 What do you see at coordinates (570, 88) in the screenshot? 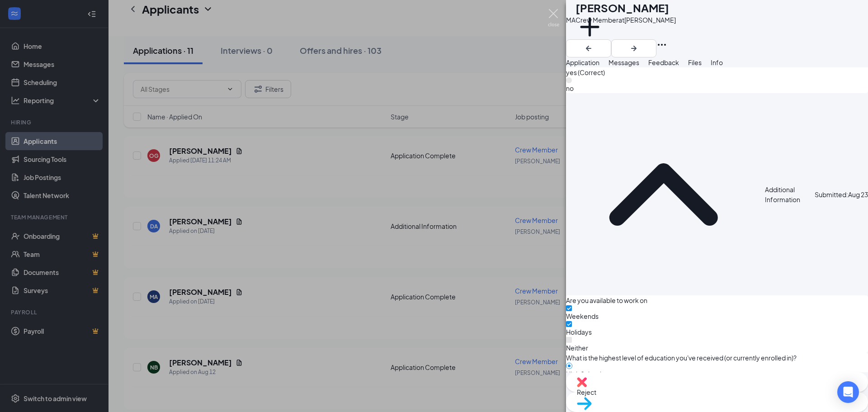
I see `span: no` at bounding box center [570, 88].